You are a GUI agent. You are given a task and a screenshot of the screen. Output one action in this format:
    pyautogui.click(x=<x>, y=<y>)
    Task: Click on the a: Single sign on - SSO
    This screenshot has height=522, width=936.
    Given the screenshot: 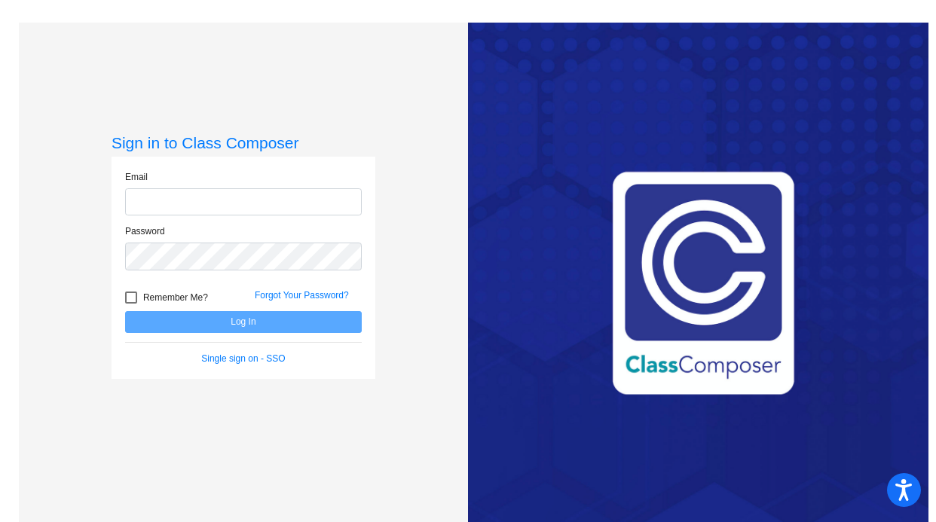 What is the action you would take?
    pyautogui.click(x=243, y=359)
    